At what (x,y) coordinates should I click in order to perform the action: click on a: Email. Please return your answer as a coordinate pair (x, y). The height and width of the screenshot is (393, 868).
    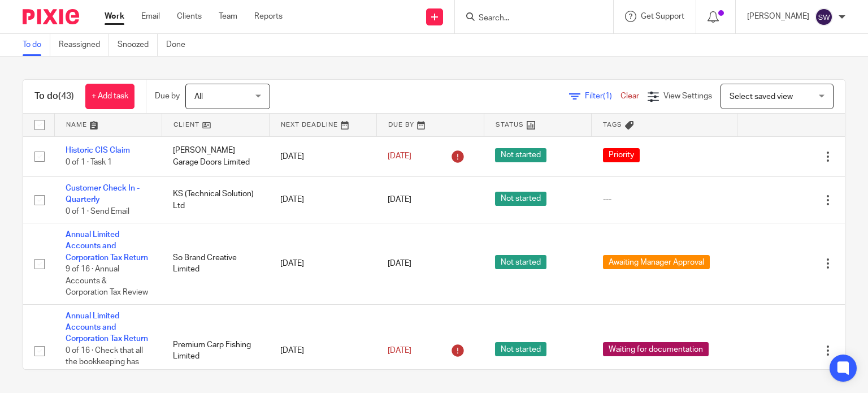
    Looking at the image, I should click on (150, 16).